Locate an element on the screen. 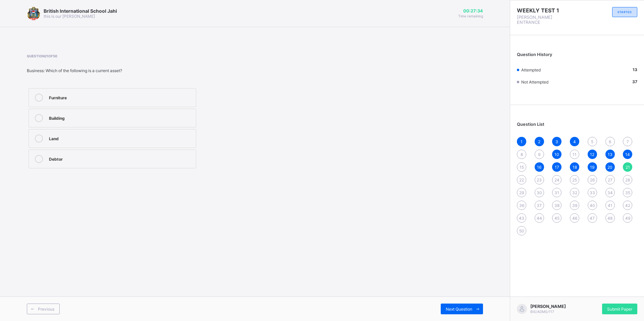 The image size is (644, 321). span: 49 is located at coordinates (628, 218).